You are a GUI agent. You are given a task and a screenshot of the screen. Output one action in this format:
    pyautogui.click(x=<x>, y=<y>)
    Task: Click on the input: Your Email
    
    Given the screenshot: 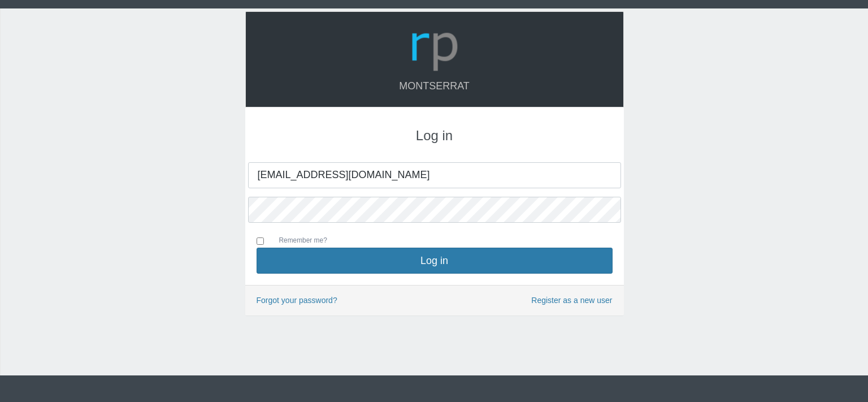 What is the action you would take?
    pyautogui.click(x=435, y=176)
    